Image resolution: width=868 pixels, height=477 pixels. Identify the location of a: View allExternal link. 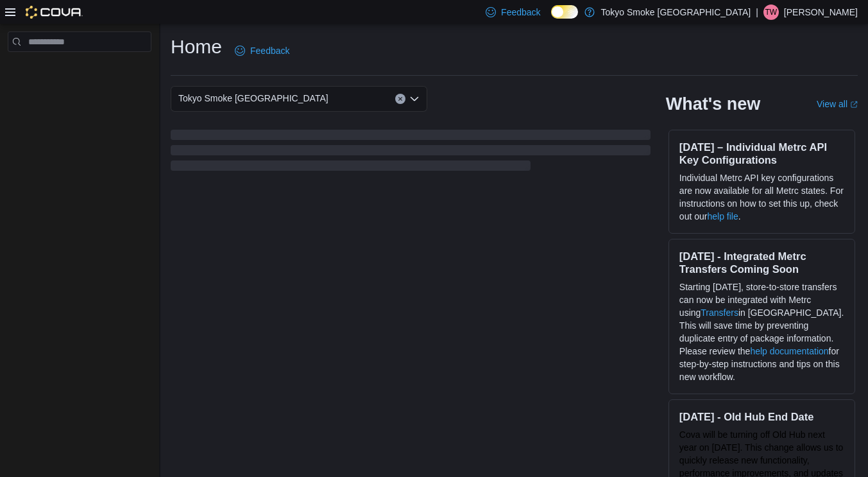
(837, 104).